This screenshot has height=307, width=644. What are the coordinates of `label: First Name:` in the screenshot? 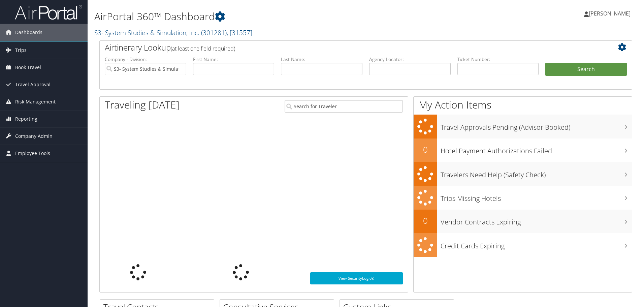 It's located at (234, 59).